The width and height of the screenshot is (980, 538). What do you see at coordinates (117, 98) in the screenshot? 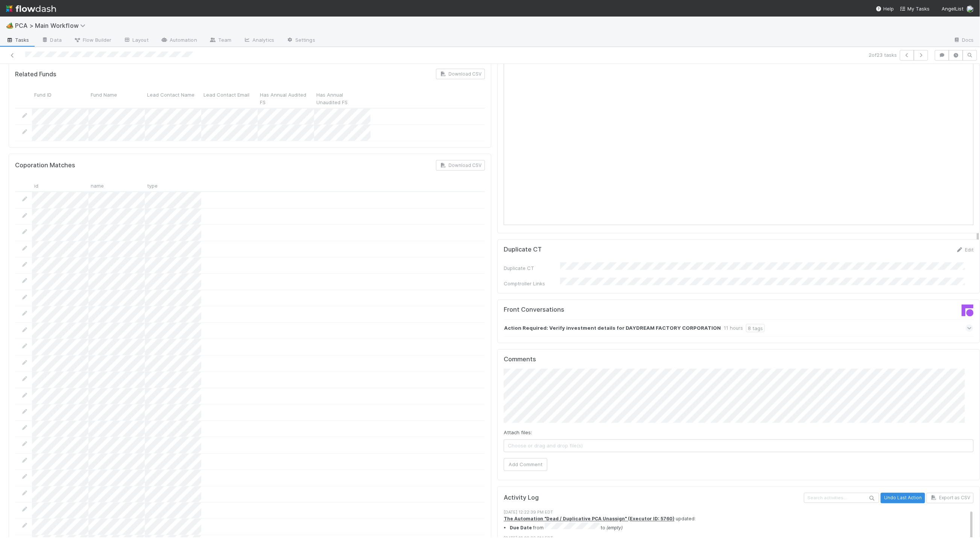
I see `div: Fund Name` at bounding box center [117, 98].